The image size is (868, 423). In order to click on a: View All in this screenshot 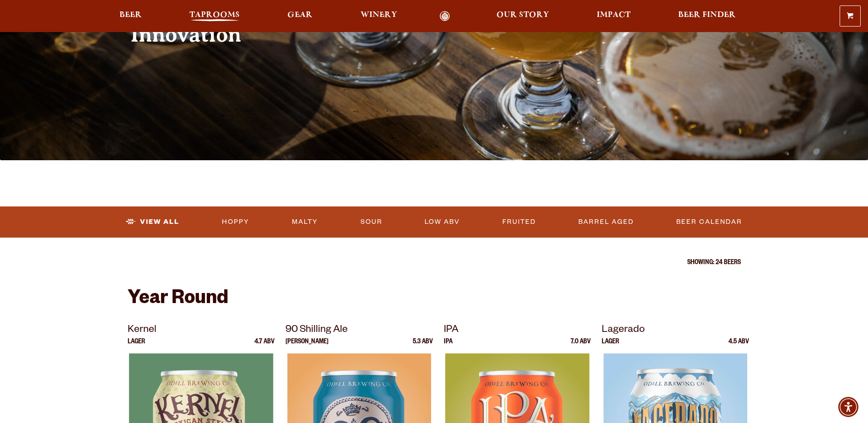, I will do `click(153, 222)`.